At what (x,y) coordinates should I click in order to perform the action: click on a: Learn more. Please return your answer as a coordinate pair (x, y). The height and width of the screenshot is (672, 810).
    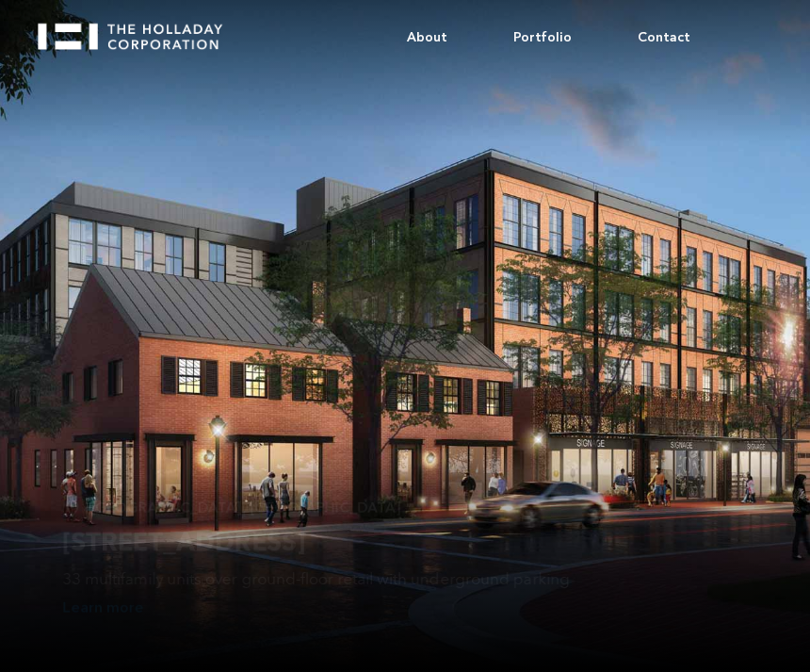
    Looking at the image, I should click on (103, 607).